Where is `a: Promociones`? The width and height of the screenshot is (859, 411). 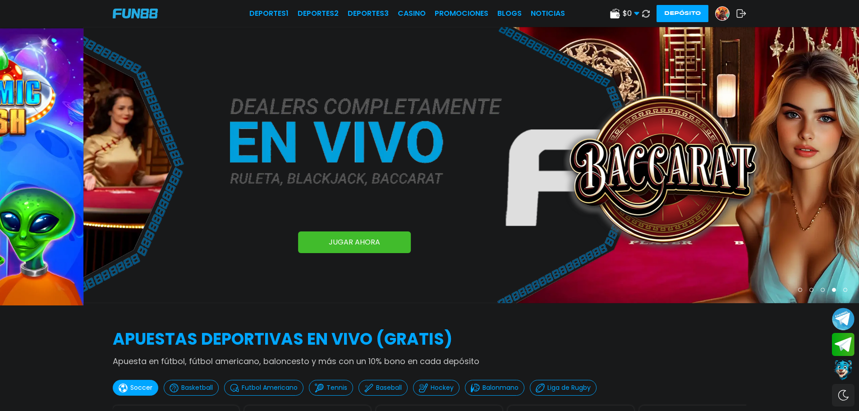
a: Promociones is located at coordinates (461, 14).